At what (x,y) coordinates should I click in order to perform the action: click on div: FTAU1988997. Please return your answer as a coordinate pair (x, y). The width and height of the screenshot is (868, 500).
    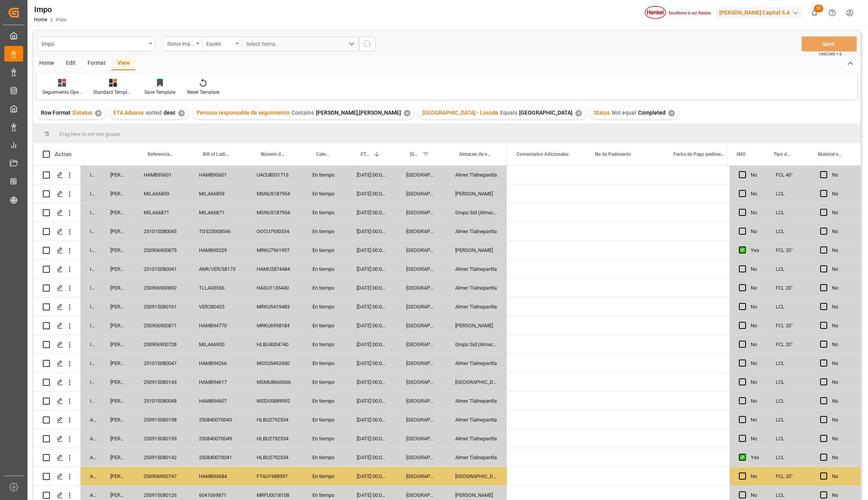
    Looking at the image, I should click on (275, 476).